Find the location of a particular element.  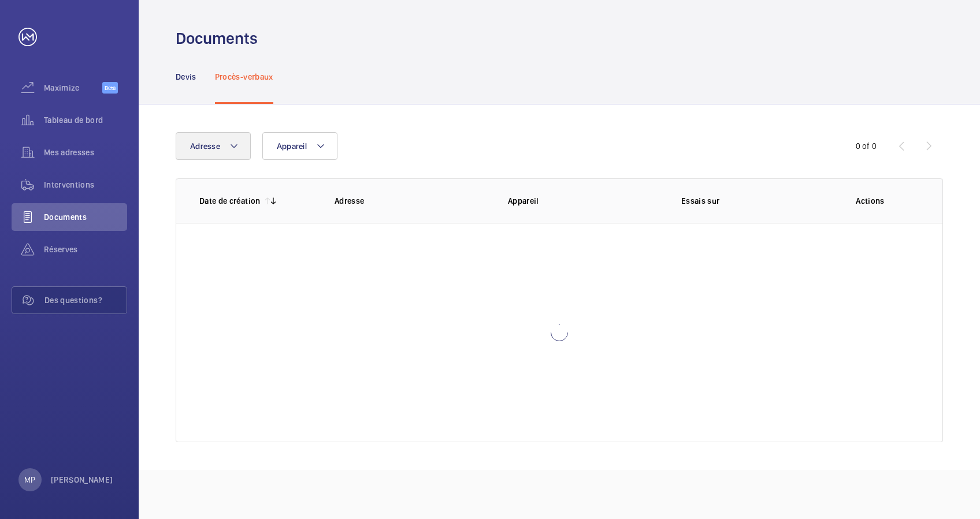

p: Essais sur is located at coordinates (742, 201).